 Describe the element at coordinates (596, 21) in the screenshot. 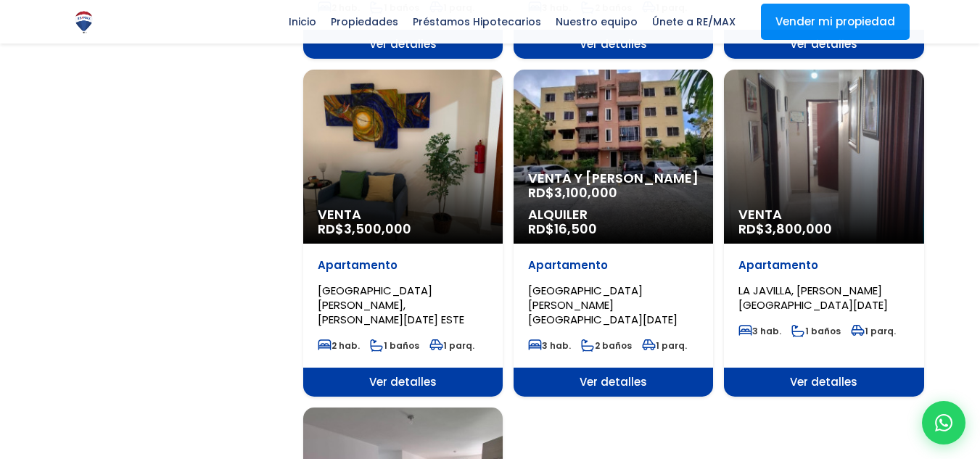

I see `span: Nuestro equipo` at that location.